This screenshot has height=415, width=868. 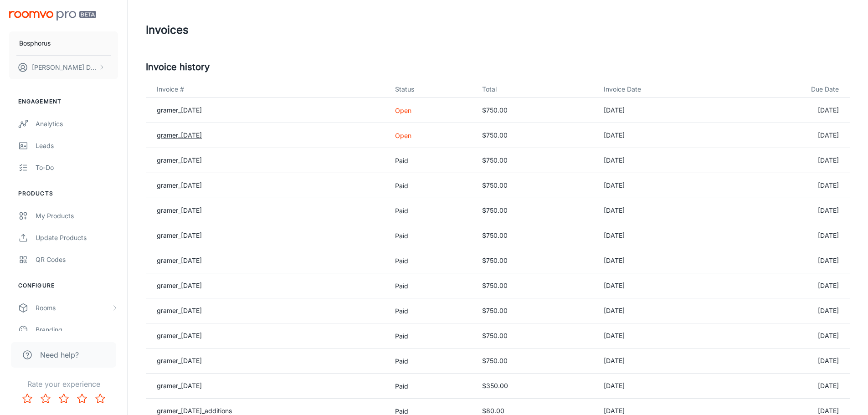 I want to click on button: Rate 2 star, so click(x=45, y=398).